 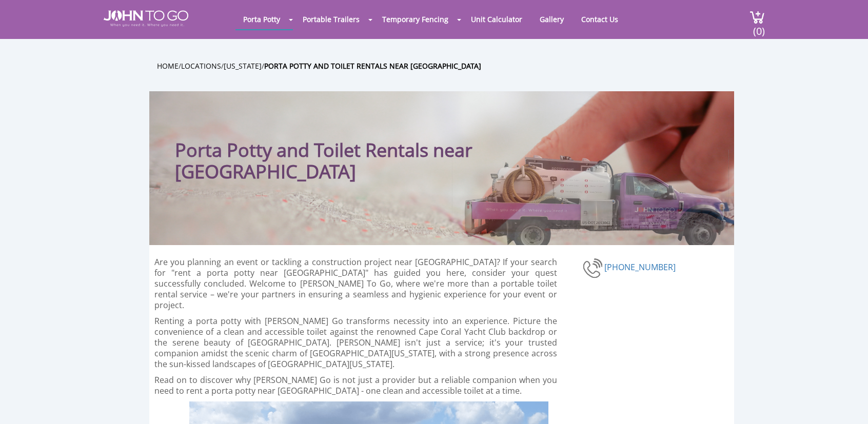 I want to click on img: Truck, so click(x=590, y=197).